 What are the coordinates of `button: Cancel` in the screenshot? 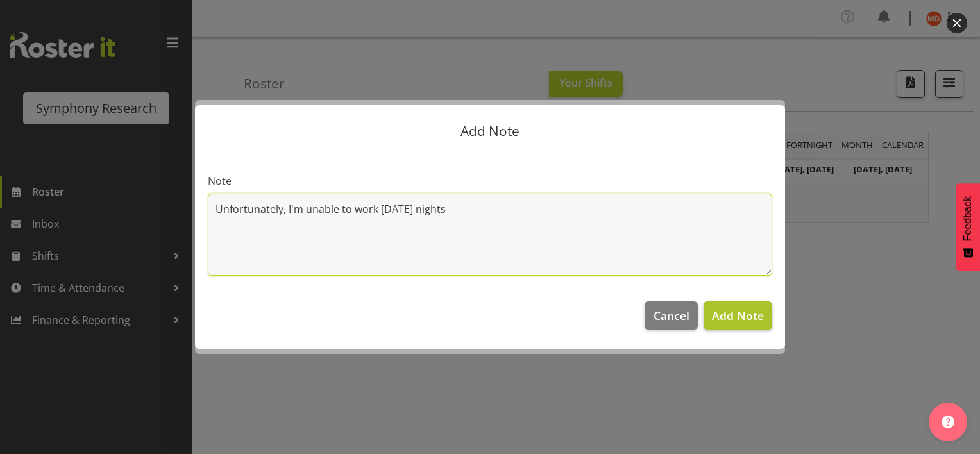 It's located at (671, 316).